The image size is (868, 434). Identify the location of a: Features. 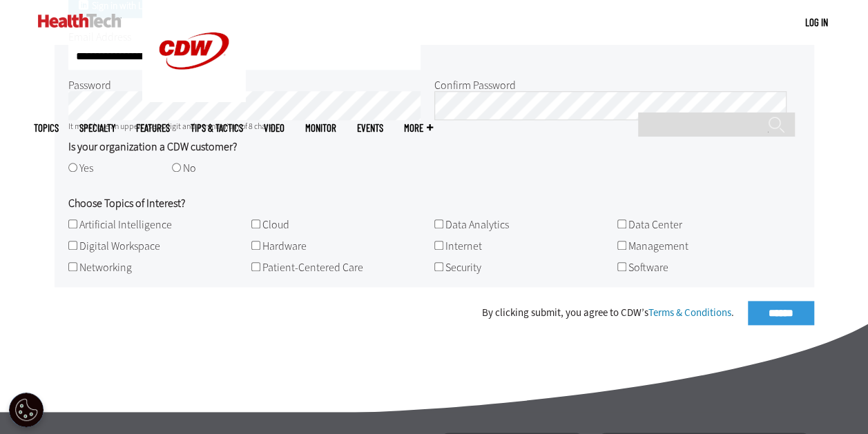
(153, 128).